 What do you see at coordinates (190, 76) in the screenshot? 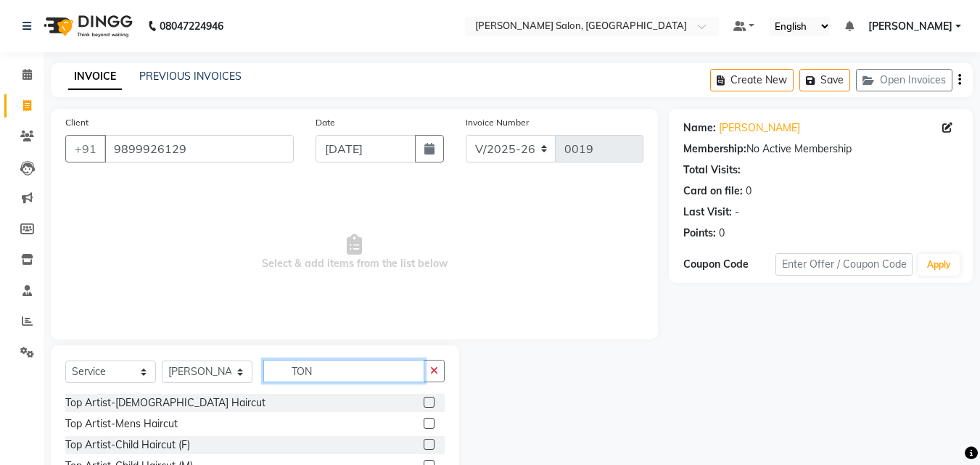
I see `a: PREVIOUS INVOICES` at bounding box center [190, 76].